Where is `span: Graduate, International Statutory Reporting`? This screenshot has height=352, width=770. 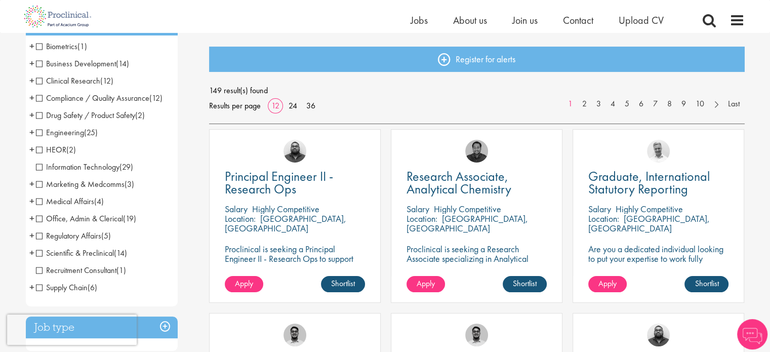 span: Graduate, International Statutory Reporting is located at coordinates (649, 182).